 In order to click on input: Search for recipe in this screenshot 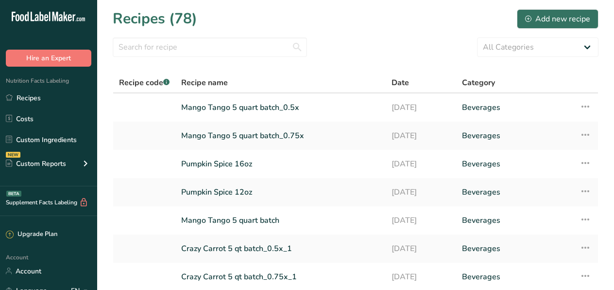, I will do `click(210, 47)`.